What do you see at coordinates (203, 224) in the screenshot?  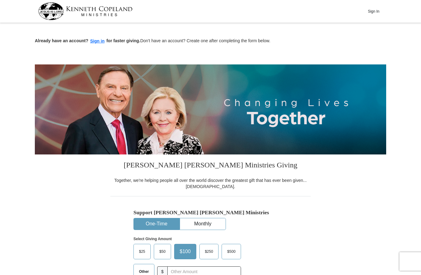 I see `button: Monthly` at bounding box center [203, 224].